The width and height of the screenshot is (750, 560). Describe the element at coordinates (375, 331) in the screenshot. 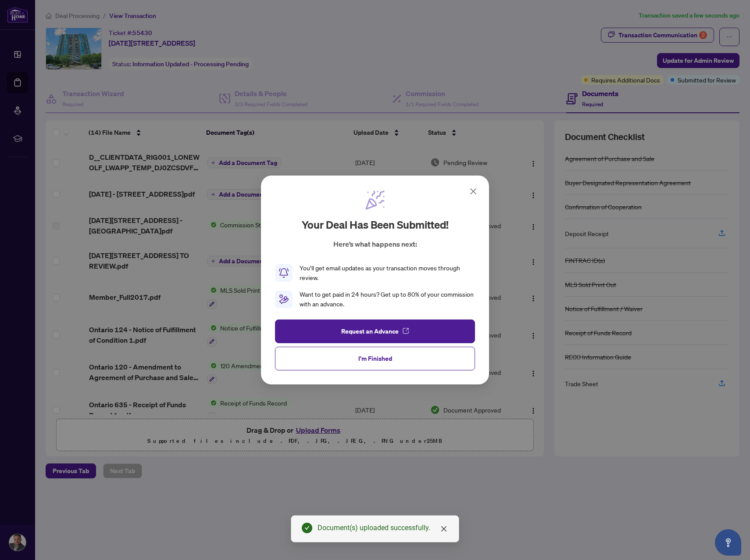

I see `button: Request an Advance` at that location.